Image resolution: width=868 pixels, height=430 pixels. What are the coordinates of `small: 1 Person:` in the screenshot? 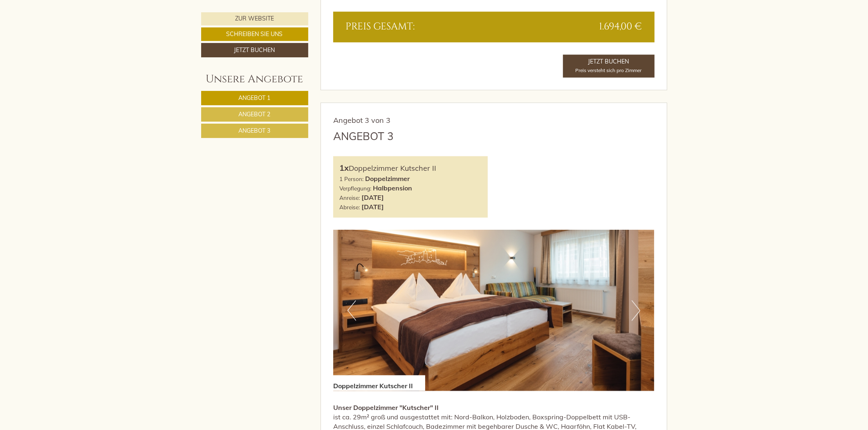 It's located at (351, 178).